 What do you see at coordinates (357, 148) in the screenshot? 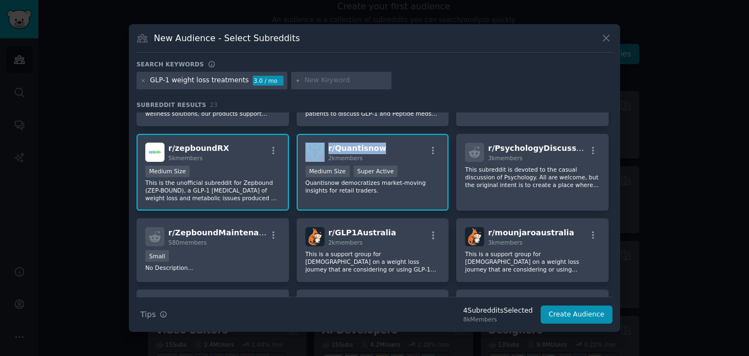
I see `span: r/ Quantisnow` at bounding box center [357, 148].